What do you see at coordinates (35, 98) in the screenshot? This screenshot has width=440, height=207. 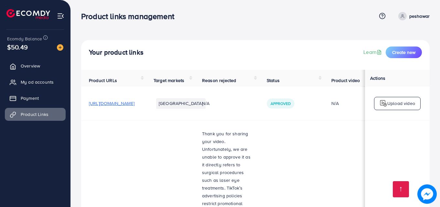 I see `a: Payment` at bounding box center [35, 98].